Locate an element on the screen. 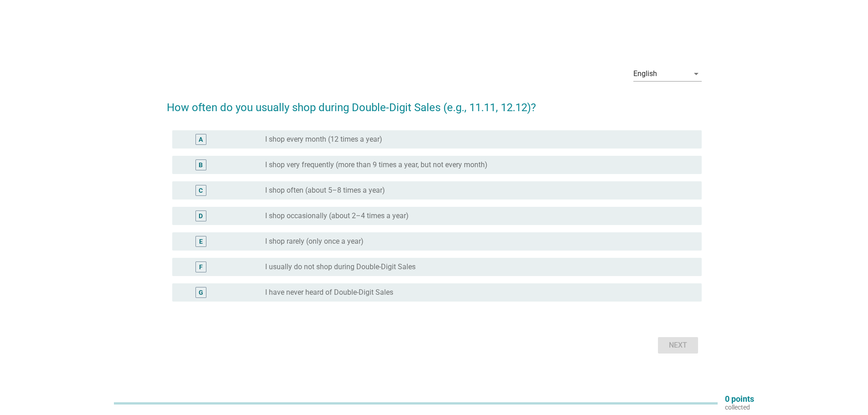 The width and height of the screenshot is (868, 415). div: E is located at coordinates (201, 241).